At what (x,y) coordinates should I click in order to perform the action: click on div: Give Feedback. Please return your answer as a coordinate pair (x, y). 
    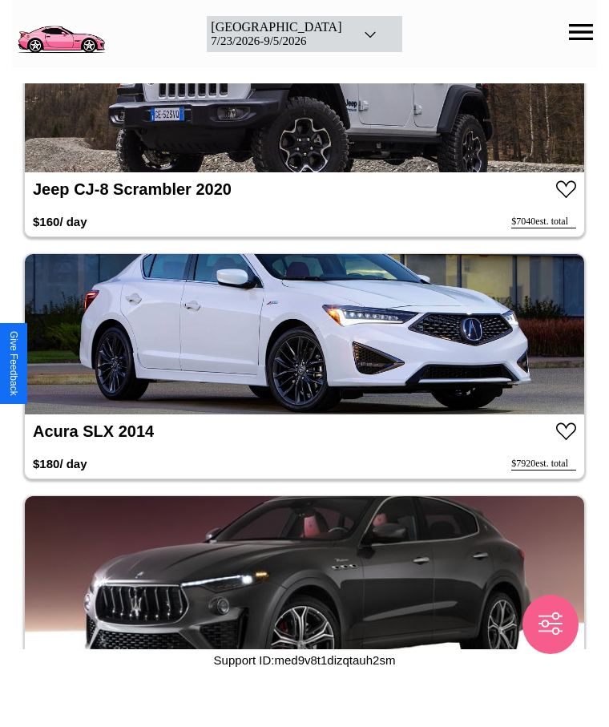
    Looking at the image, I should click on (14, 363).